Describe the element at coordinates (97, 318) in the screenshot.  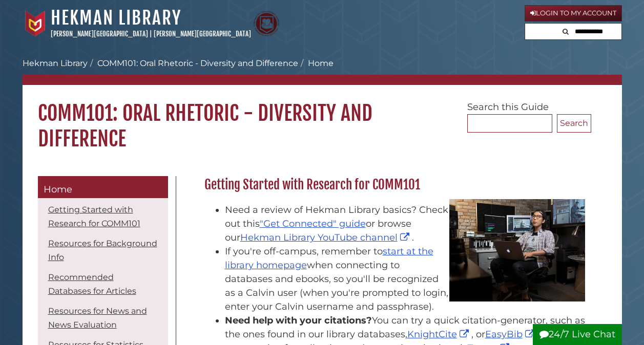
I see `a: Resources for News and News Evaluation` at that location.